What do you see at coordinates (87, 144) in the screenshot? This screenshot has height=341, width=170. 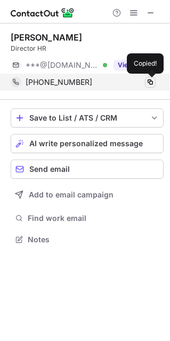 I see `button: AI write personalized message` at bounding box center [87, 144].